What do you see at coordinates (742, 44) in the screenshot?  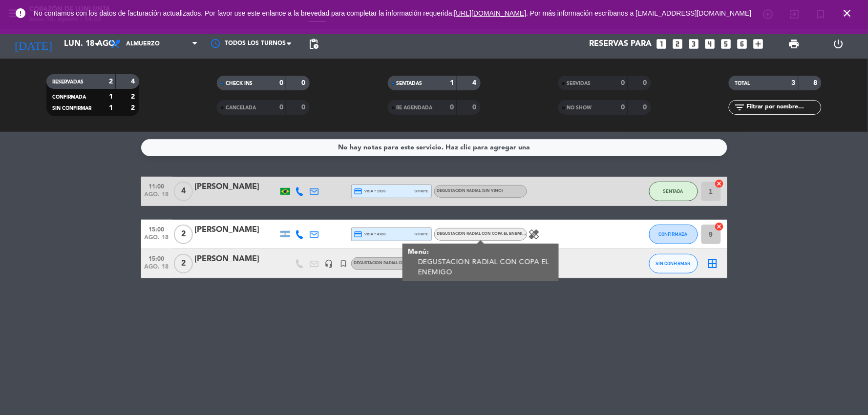 I see `i: looks_6` at bounding box center [742, 44].